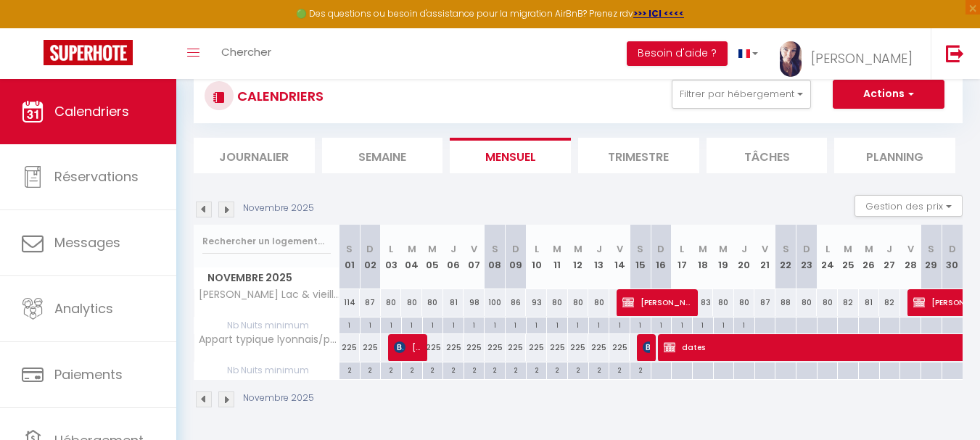 The width and height of the screenshot is (980, 440). What do you see at coordinates (349, 256) in the screenshot?
I see `th: 01` at bounding box center [349, 256].